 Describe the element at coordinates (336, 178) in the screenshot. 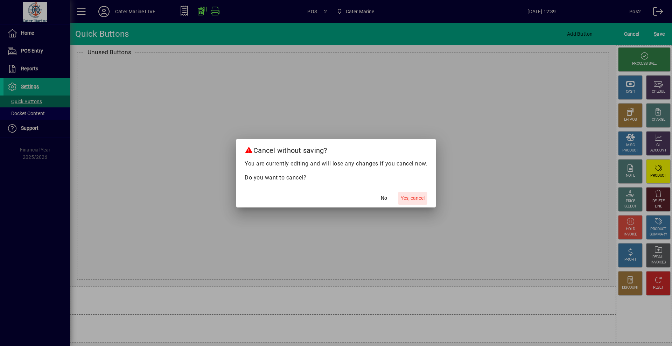

I see `p: Do you want to cancel?` at that location.